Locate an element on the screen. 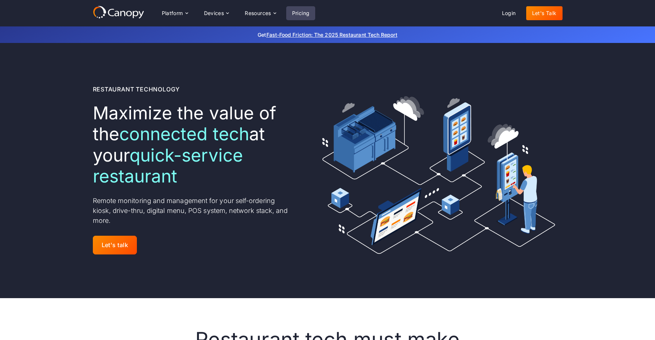 This screenshot has width=655, height=340. a: Pricing is located at coordinates (301, 13).